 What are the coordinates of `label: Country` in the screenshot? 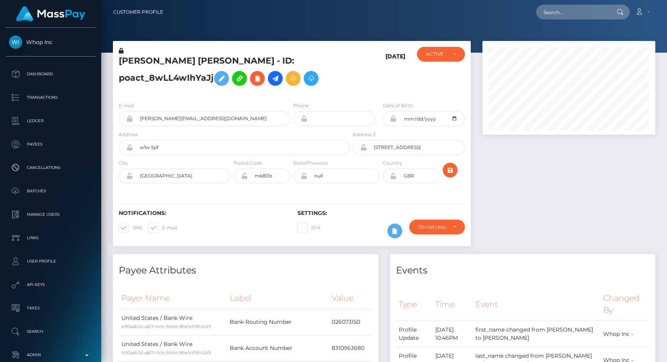 It's located at (393, 163).